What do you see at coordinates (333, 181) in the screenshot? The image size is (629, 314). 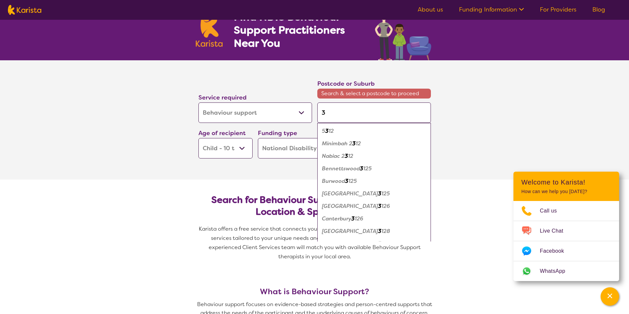 I see `em: Burwood` at bounding box center [333, 181].